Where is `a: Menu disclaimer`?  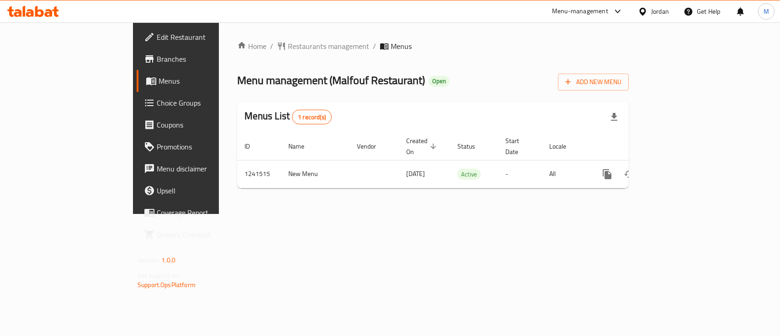 a: Menu disclaimer is located at coordinates (200, 169).